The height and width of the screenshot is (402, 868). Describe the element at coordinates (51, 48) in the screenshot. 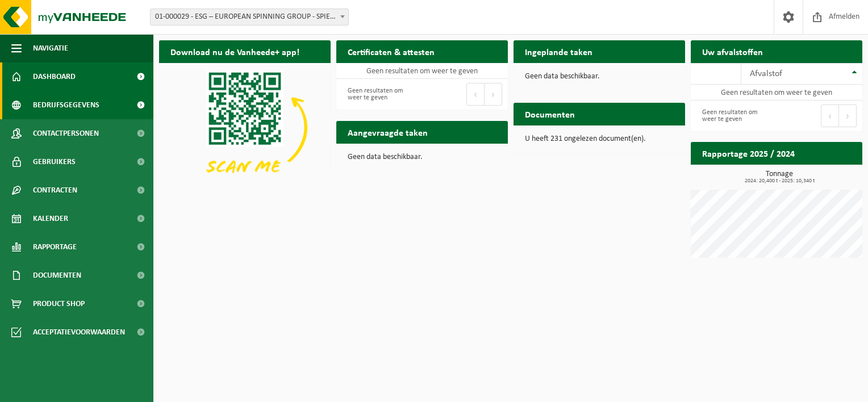

I see `span: Navigatie` at that location.